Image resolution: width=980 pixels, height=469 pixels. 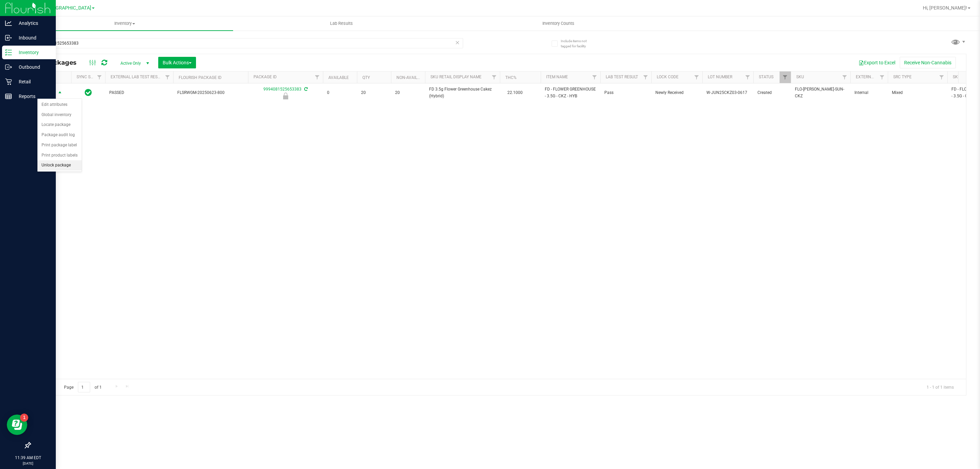 What do you see at coordinates (456, 77) in the screenshot?
I see `a: Sku Retail Display Name` at bounding box center [456, 77].